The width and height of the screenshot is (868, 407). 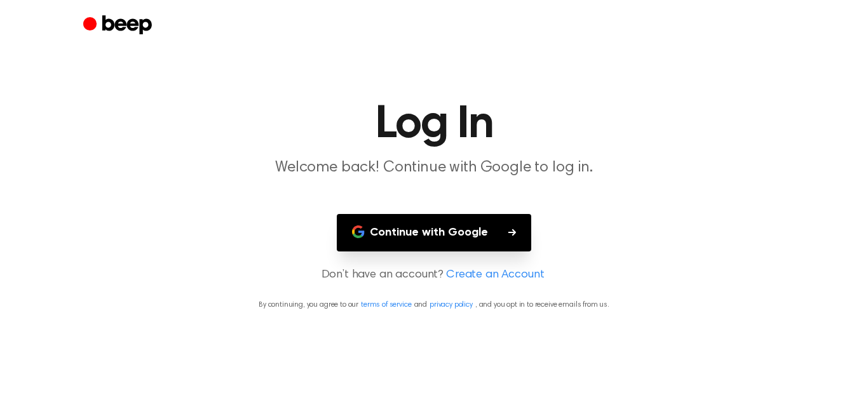 I want to click on a: terms of service, so click(x=385, y=304).